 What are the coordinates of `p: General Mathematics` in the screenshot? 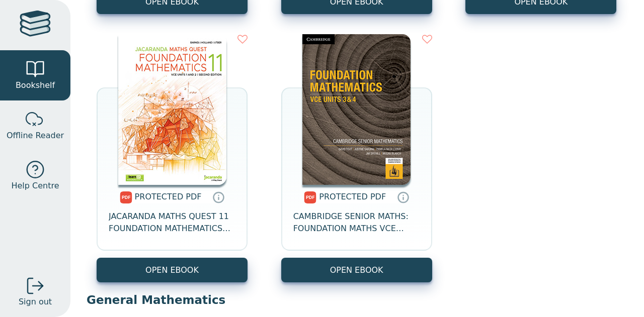 It's located at (357, 300).